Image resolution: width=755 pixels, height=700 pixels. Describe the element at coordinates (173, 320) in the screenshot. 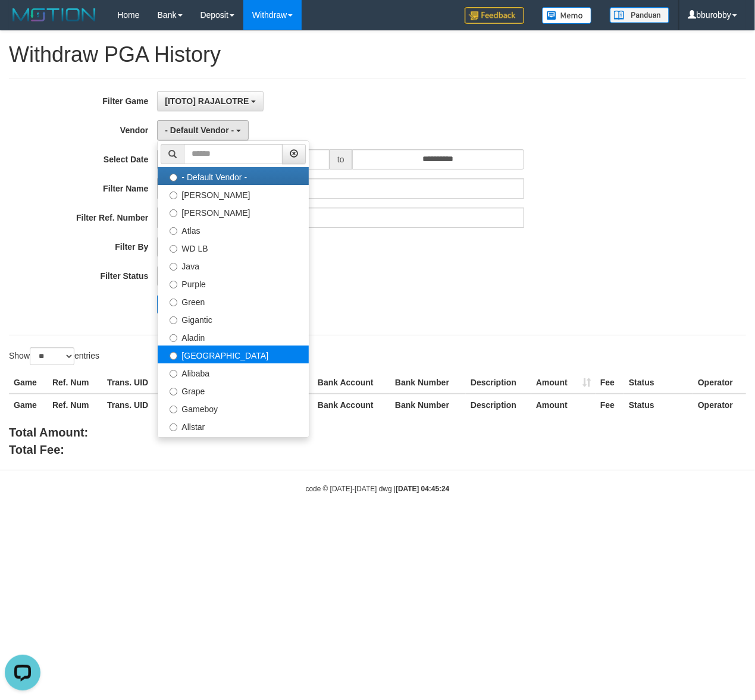

I see `input: Gigantic` at that location.